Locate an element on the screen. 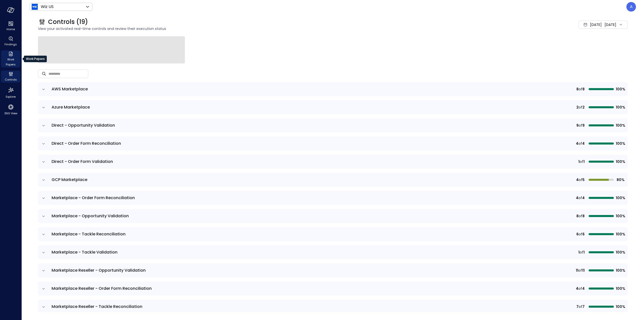 The height and width of the screenshot is (320, 644). p: A is located at coordinates (631, 7).